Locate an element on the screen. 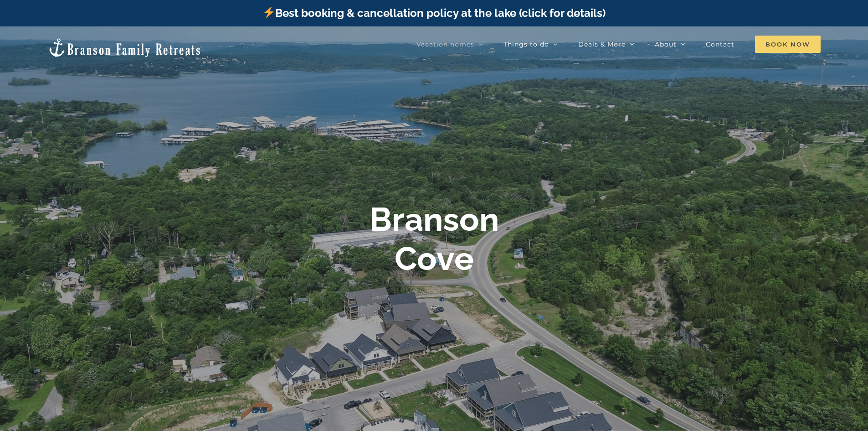 This screenshot has height=431, width=868. a: Contact is located at coordinates (720, 44).